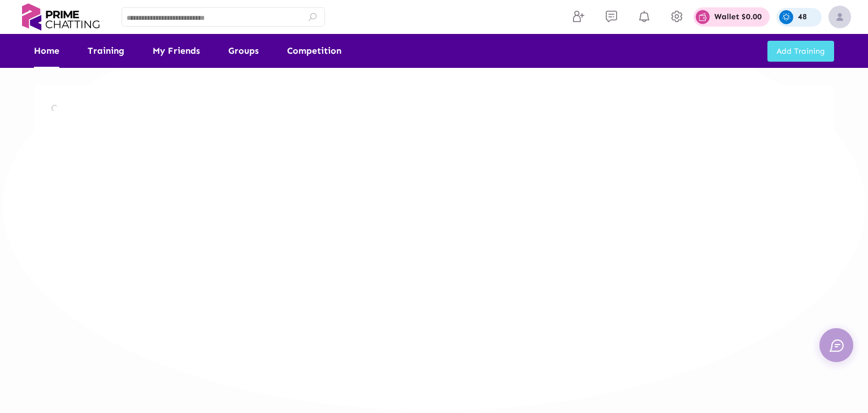 This screenshot has height=413, width=868. What do you see at coordinates (60, 17) in the screenshot?
I see `img: logo` at bounding box center [60, 17].